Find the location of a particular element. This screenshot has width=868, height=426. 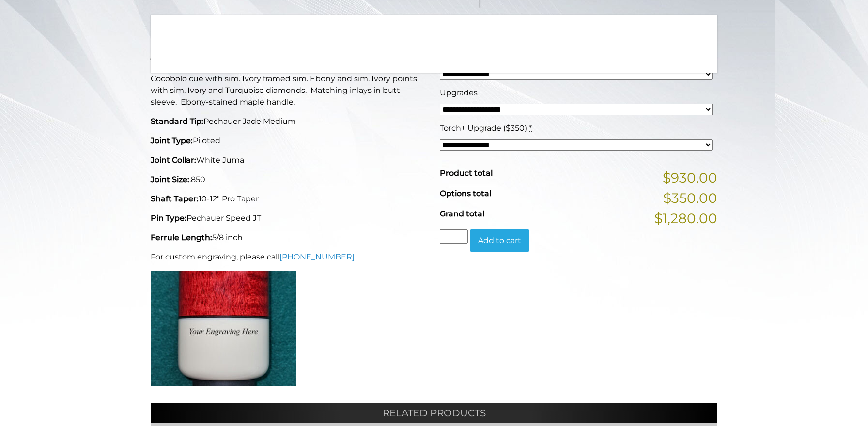

span: Options total is located at coordinates (466, 193).